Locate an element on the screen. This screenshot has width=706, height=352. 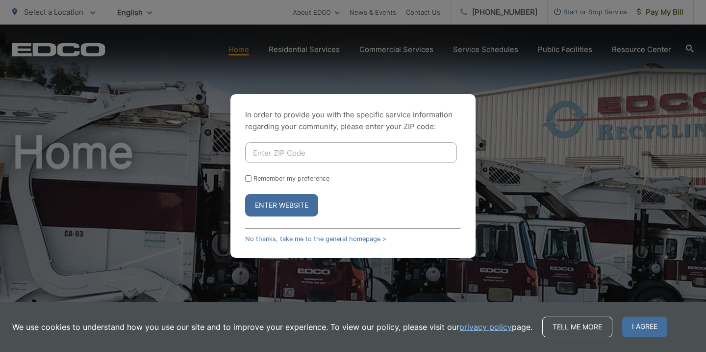
label: Remember my preference is located at coordinates (291, 178).